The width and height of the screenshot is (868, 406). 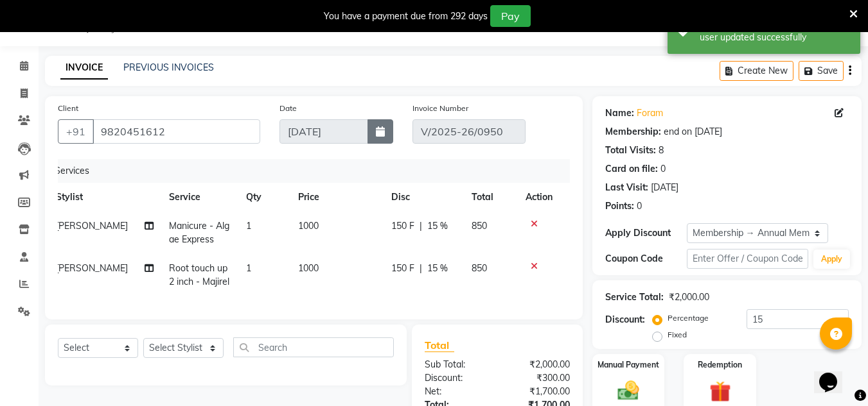 What do you see at coordinates (646, 233) in the screenshot?
I see `div: Apply Discount` at bounding box center [646, 233].